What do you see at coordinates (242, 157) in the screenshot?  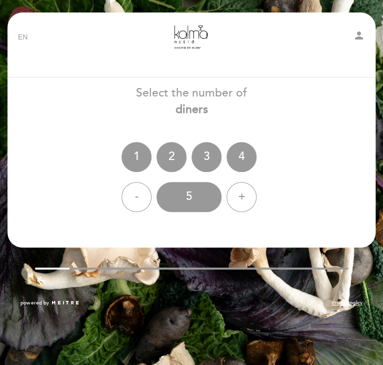 I see `div: 4` at bounding box center [242, 157].